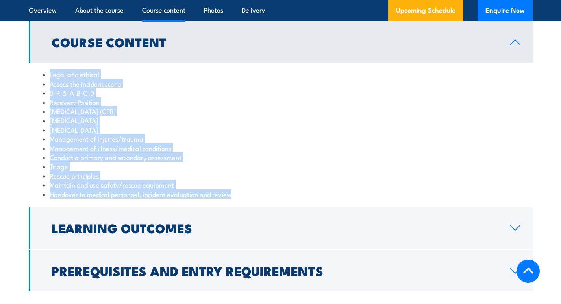 The width and height of the screenshot is (561, 304). Describe the element at coordinates (280, 102) in the screenshot. I see `li: Recovery Position` at that location.